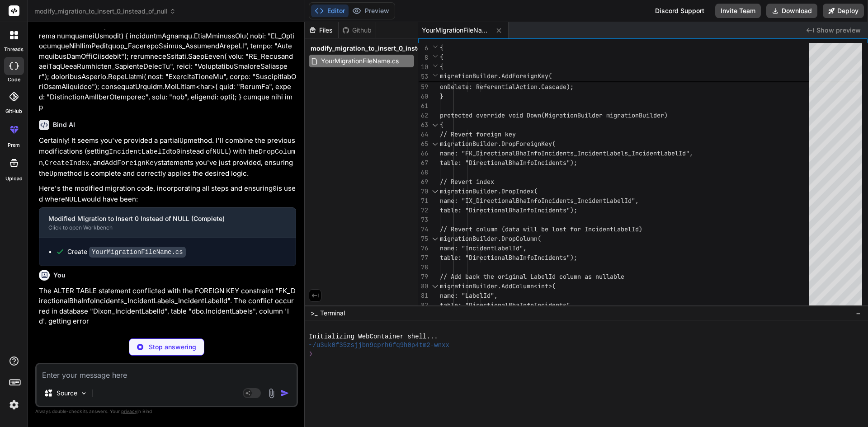 This screenshot has width=868, height=427. Describe the element at coordinates (610, 229) in the screenshot. I see `span: r IncidentLabelId)` at that location.